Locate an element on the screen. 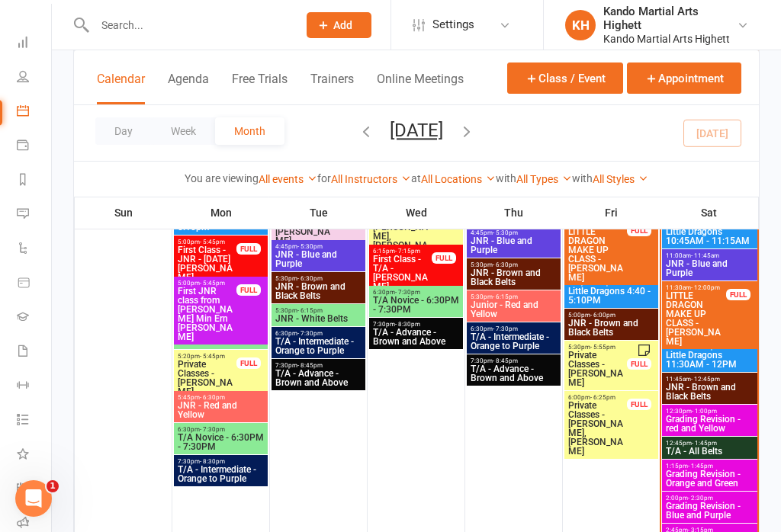 The width and height of the screenshot is (781, 532). a: All Locations is located at coordinates (458, 179).